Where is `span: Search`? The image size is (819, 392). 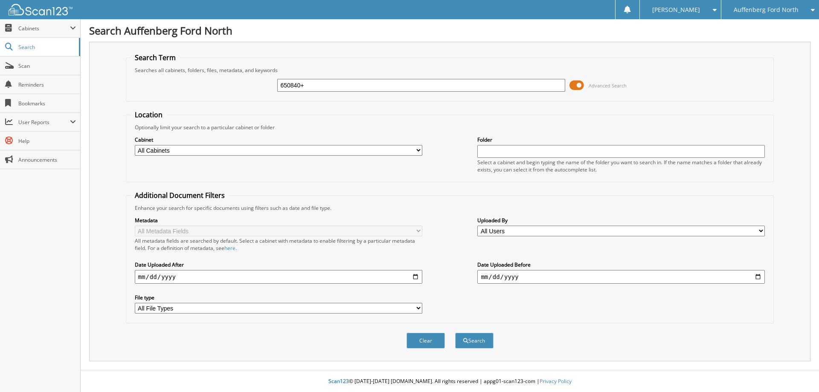 span: Search is located at coordinates (47, 47).